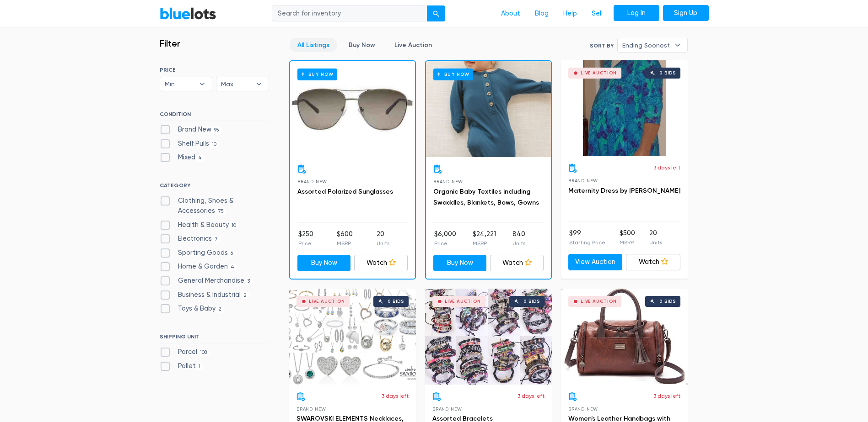 The width and height of the screenshot is (868, 422). Describe the element at coordinates (200, 225) in the screenshot. I see `label: Health & Beauty` at that location.